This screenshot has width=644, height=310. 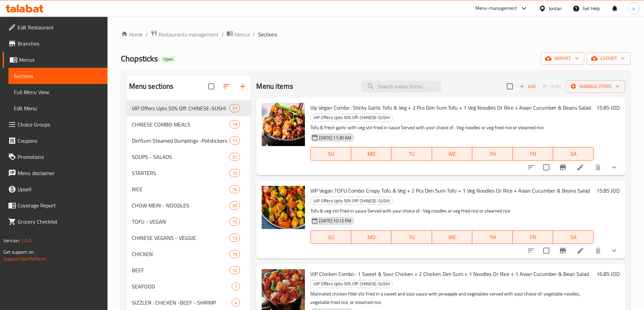 What do you see at coordinates (452, 298) in the screenshot?
I see `p: Marinated chicken fillet stir fried in a sweet and sour sauce with pineapple and vegetables serve...` at bounding box center [452, 298].